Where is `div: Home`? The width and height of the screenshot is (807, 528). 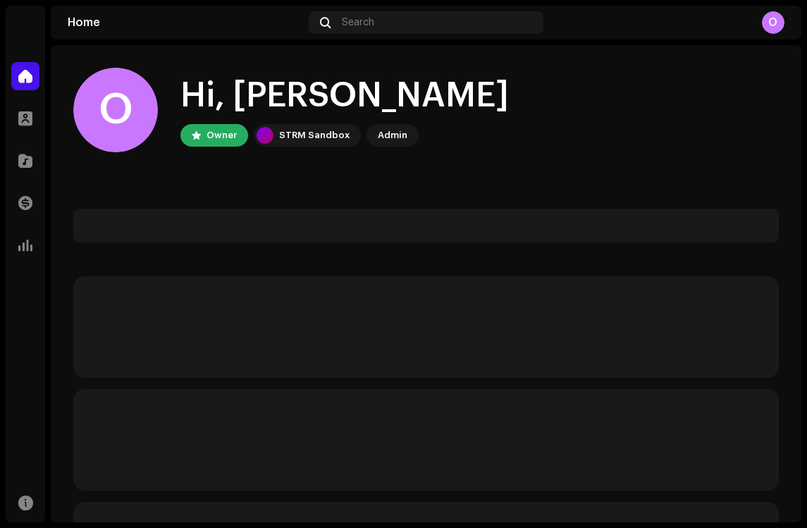
div: Home is located at coordinates (185, 23).